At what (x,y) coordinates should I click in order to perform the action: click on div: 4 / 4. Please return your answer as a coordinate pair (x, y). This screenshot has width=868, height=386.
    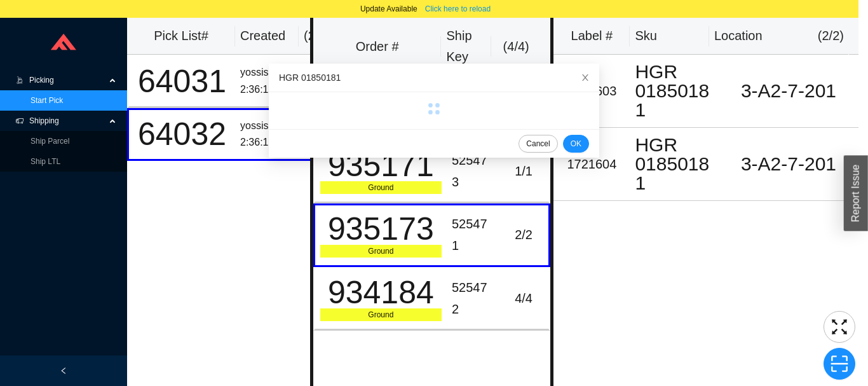
    Looking at the image, I should click on (523, 298).